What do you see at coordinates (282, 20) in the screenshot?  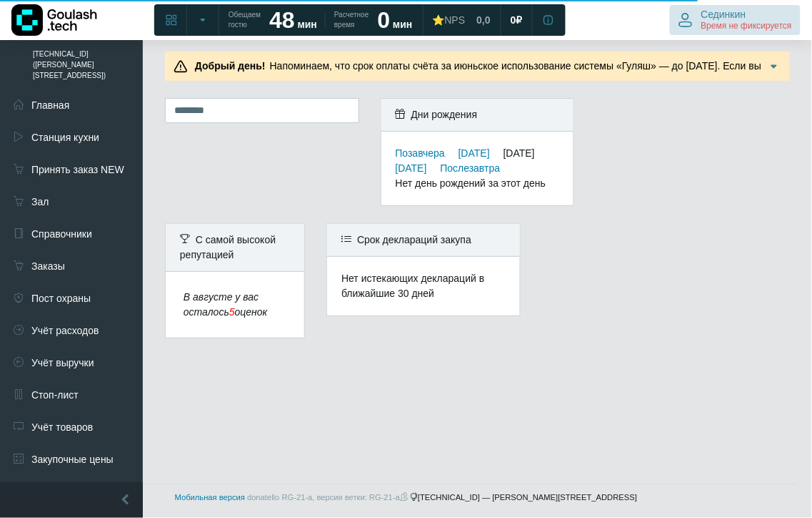 I see `strong: 48` at bounding box center [282, 20].